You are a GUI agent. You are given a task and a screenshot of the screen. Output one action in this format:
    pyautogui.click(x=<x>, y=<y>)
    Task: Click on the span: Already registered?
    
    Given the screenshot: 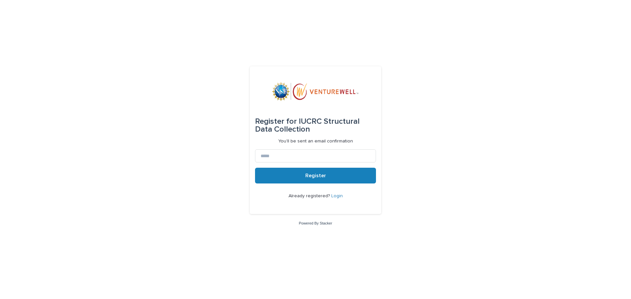 What is the action you would take?
    pyautogui.click(x=310, y=196)
    